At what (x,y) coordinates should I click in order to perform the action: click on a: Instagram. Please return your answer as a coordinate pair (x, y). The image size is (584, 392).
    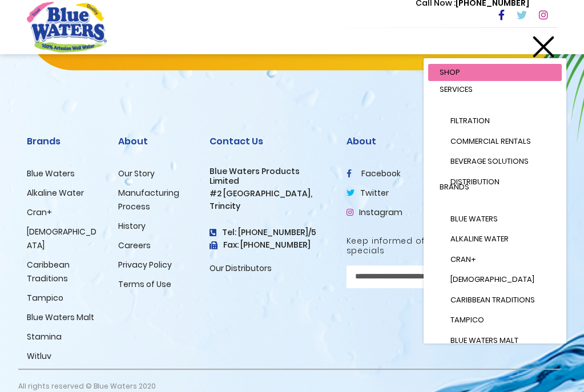
    Looking at the image, I should click on (374, 212).